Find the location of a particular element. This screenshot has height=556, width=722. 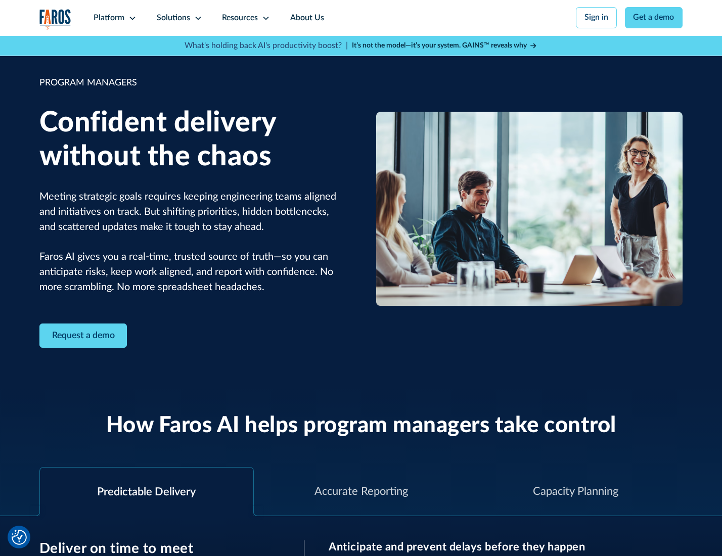

strong: It’s not the model—it’s your system. GAINS™ reveals why is located at coordinates (439, 45).